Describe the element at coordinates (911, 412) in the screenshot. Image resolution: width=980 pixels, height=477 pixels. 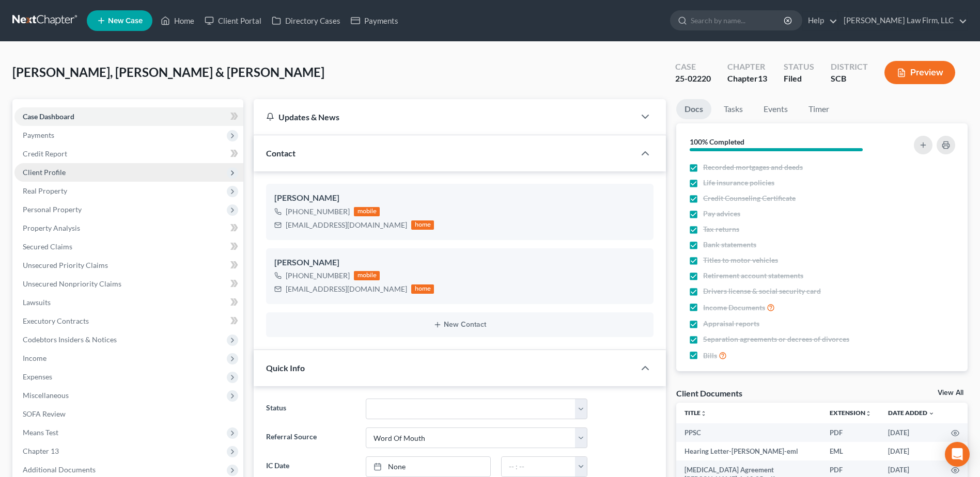
I see `a: Date Added expand_more` at that location.